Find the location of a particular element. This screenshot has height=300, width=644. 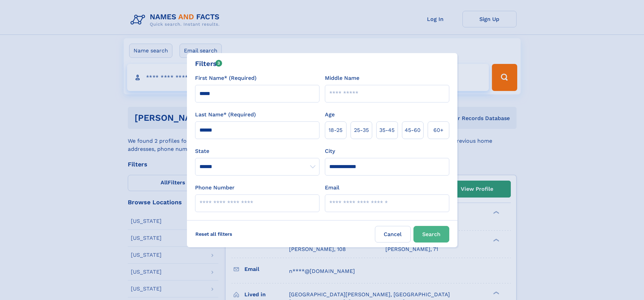

label: First Name* (Required) is located at coordinates (226, 78).